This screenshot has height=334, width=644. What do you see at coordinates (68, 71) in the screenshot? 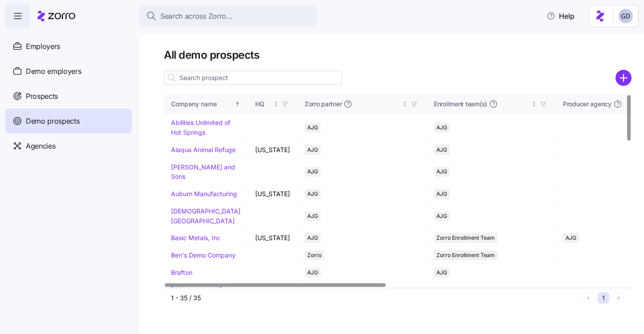
I see `a: Demo employers` at bounding box center [68, 71].